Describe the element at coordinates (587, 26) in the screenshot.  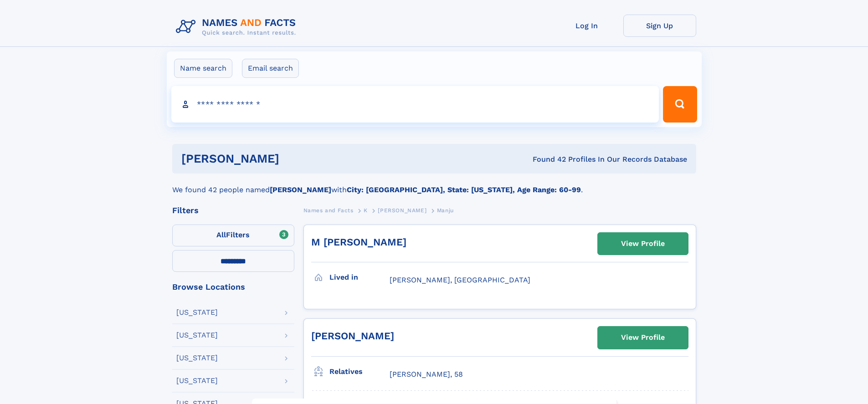
I see `a: Log In` at that location.